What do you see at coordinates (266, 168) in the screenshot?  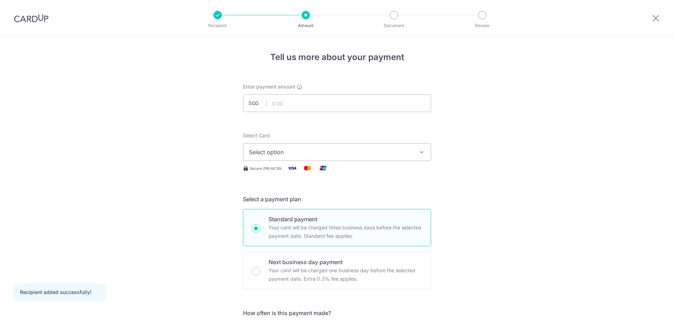 I see `span: Secure 256-bit SSL` at bounding box center [266, 168].